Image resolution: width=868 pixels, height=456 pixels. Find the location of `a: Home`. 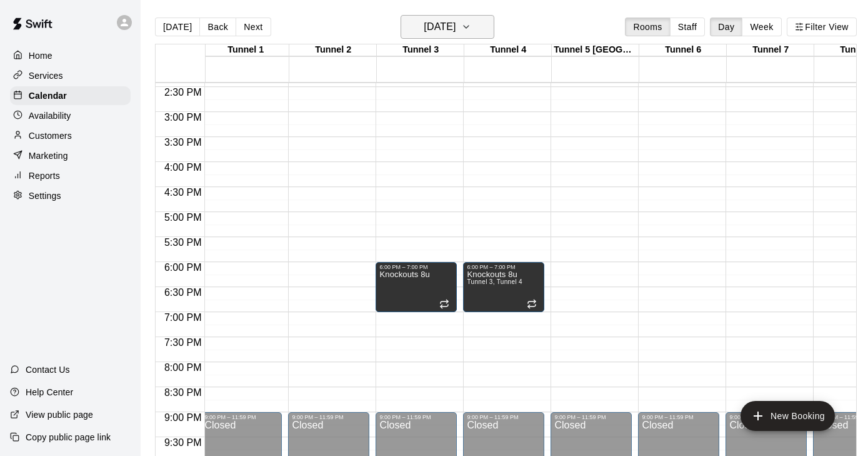

a: Home is located at coordinates (70, 55).